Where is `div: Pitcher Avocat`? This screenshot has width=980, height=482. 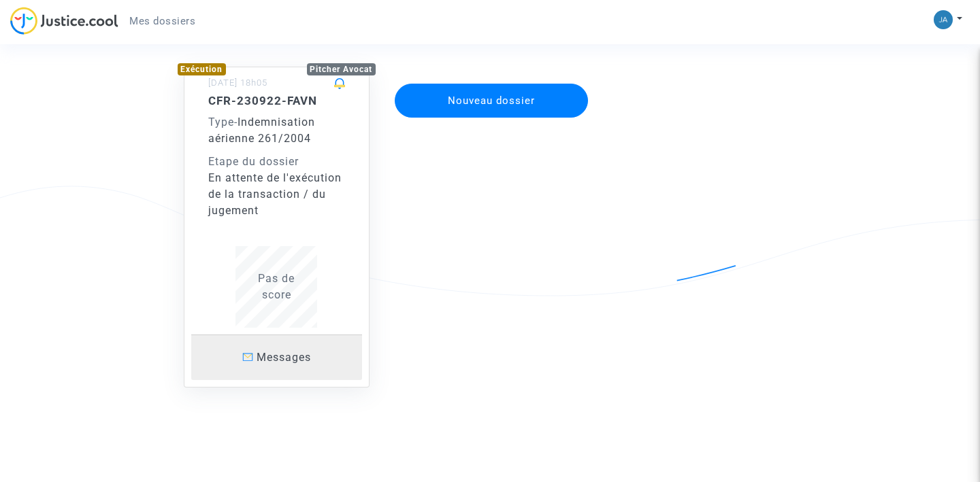 div: Pitcher Avocat is located at coordinates (342, 70).